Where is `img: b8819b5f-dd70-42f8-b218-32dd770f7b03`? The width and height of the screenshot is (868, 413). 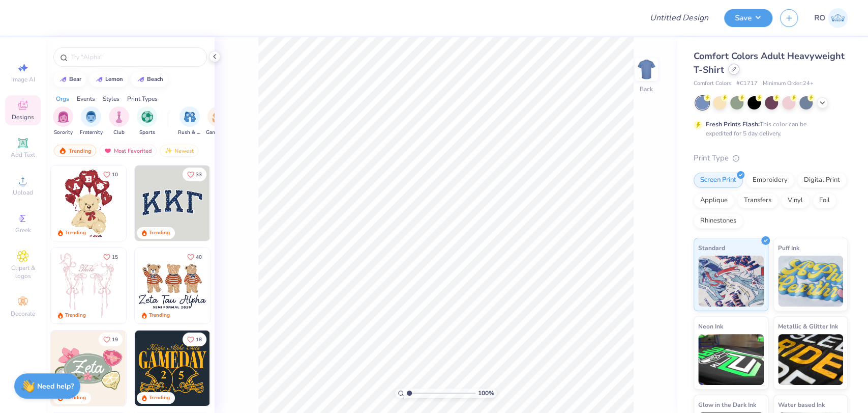
img: b8819b5f-dd70-42f8-b218-32dd770f7b03 is located at coordinates (172, 368).